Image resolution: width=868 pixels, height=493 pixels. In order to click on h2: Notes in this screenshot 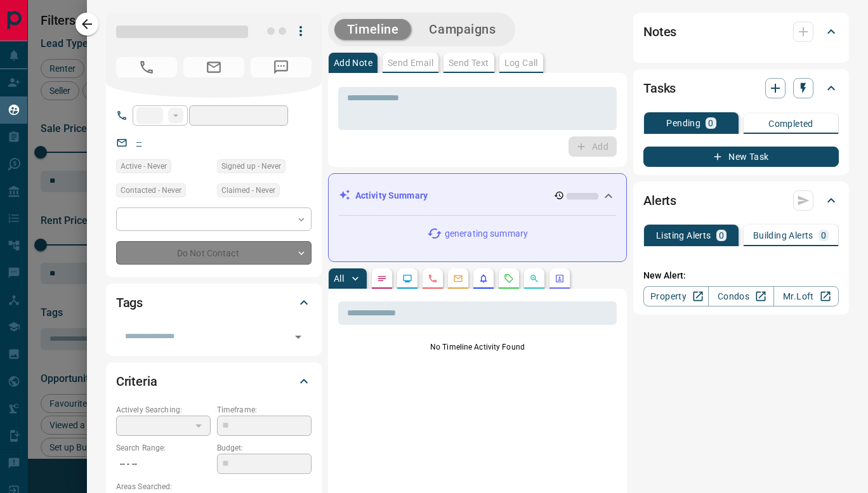, I will do `click(660, 31)`.